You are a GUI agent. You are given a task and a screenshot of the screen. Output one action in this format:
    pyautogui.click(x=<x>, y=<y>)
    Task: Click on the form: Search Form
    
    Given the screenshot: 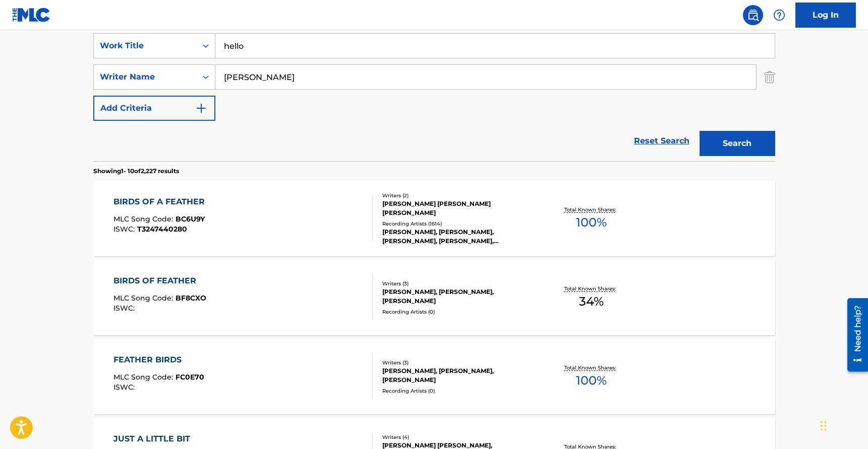 What is the action you would take?
    pyautogui.click(x=434, y=97)
    